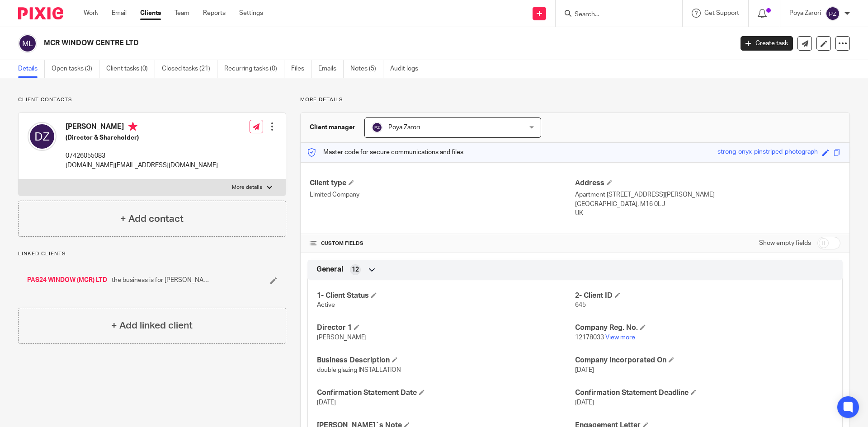 The image size is (868, 427). I want to click on p: Linked clients, so click(152, 254).